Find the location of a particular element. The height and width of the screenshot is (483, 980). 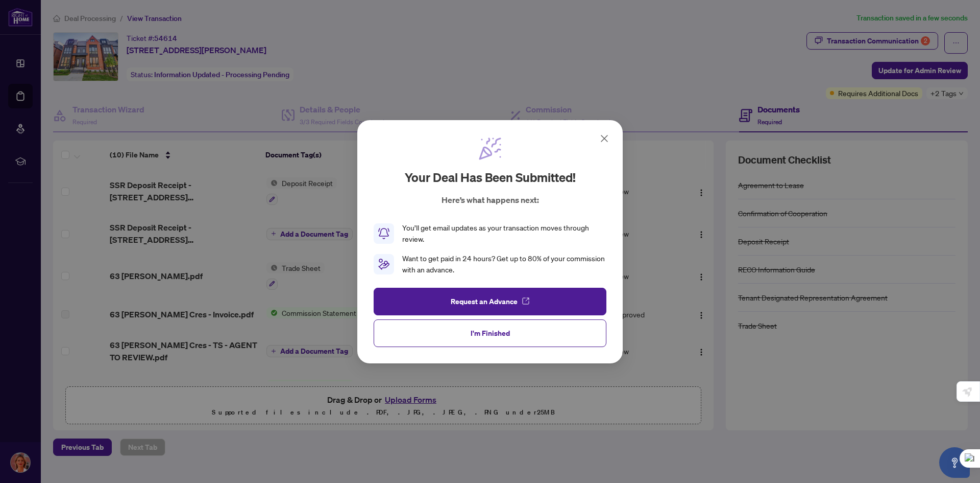

h2: Your deal has been submitted! is located at coordinates (490, 177).